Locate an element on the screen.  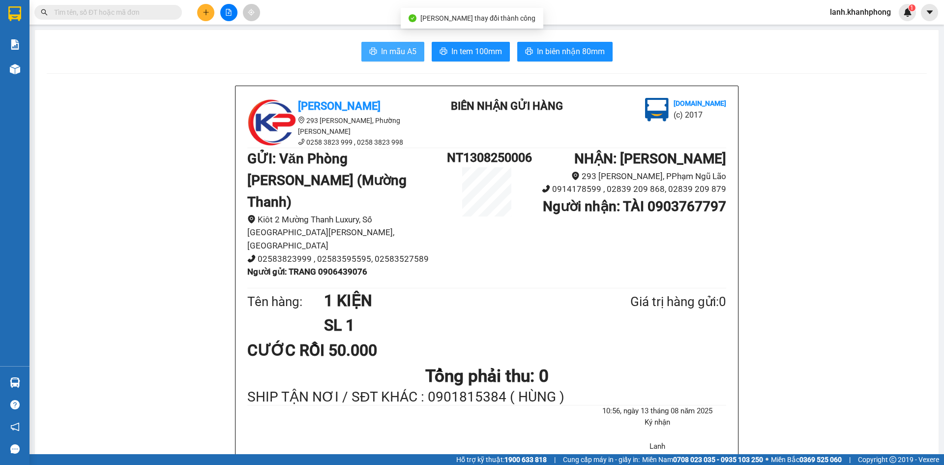
img: icon-new-feature is located at coordinates (908, 12).